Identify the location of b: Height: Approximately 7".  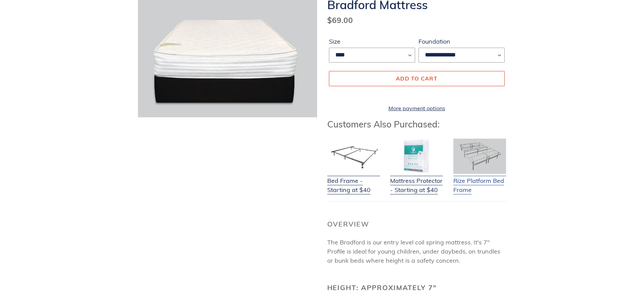
(382, 287).